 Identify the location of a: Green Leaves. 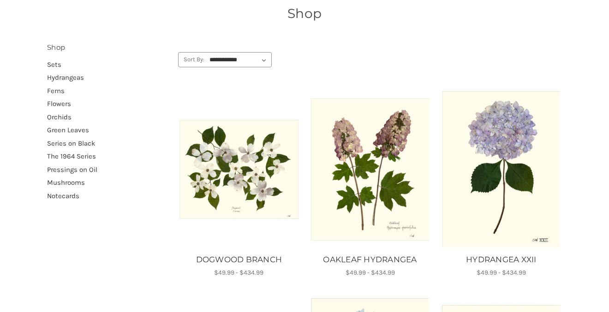
(107, 130).